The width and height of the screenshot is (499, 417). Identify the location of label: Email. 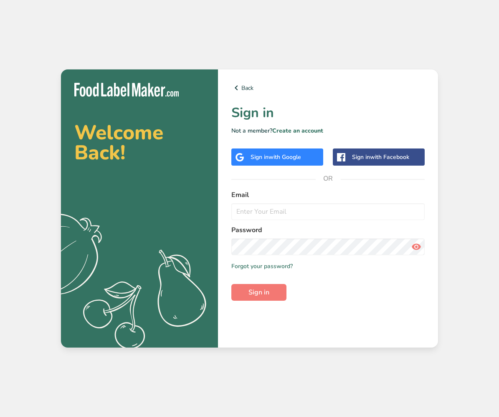
(328, 195).